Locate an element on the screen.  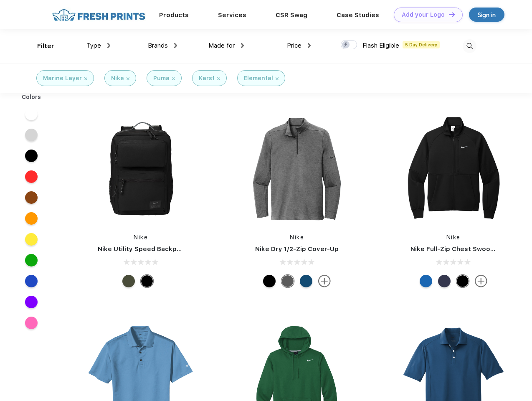
div: Midnight Navy is located at coordinates (444, 281).